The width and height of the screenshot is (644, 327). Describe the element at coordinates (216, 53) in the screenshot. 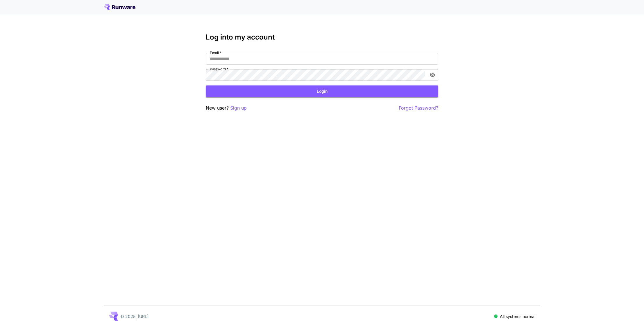

I see `label: Email` at that location.